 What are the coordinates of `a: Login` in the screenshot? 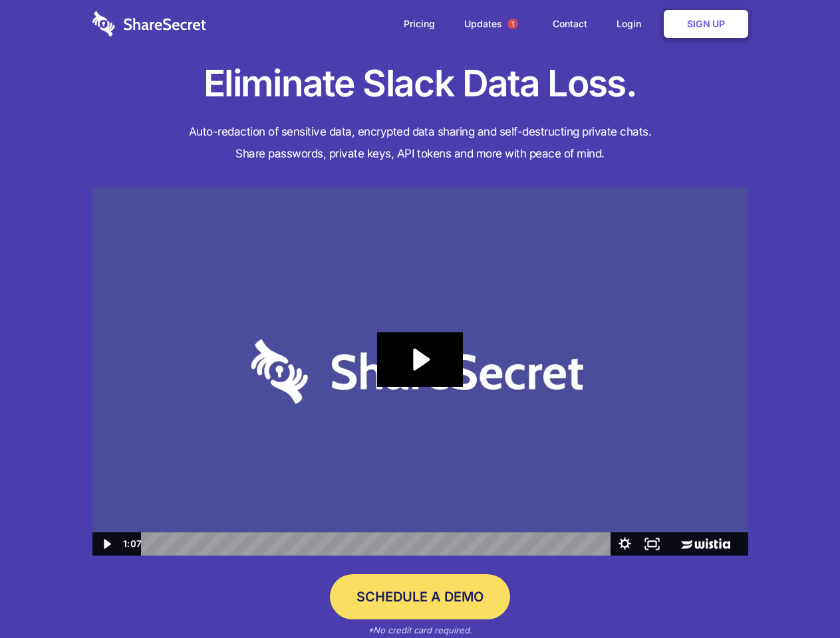 It's located at (632, 24).